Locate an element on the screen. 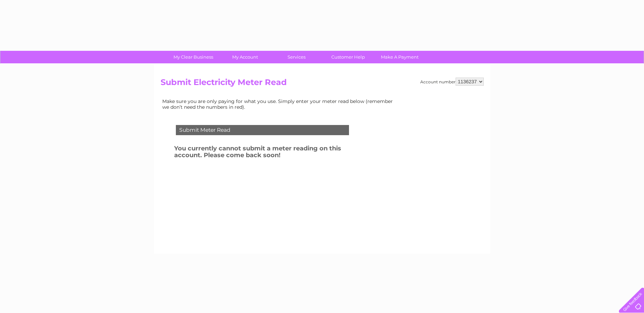 The image size is (644, 313). div: Account number is located at coordinates (452, 82).